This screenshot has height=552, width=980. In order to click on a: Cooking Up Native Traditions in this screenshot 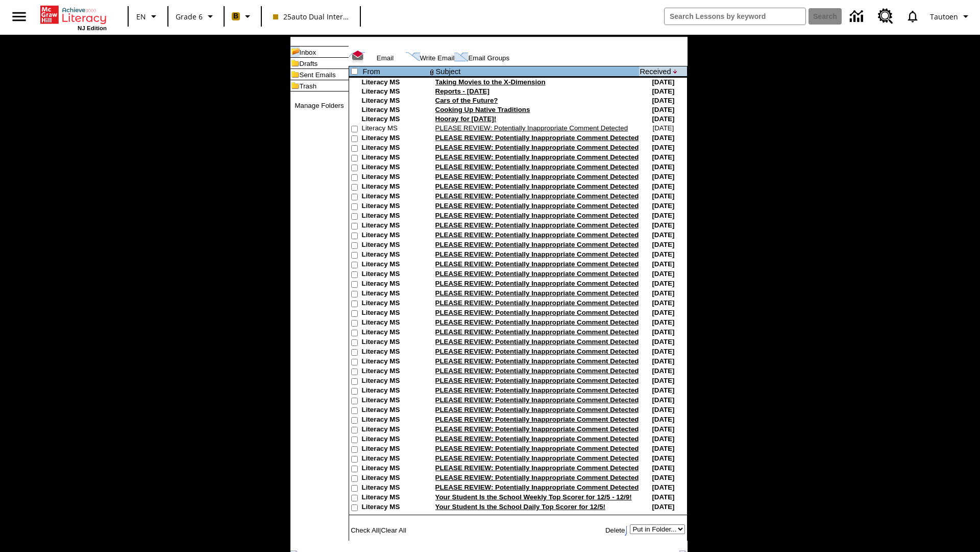, I will do `click(483, 110)`.